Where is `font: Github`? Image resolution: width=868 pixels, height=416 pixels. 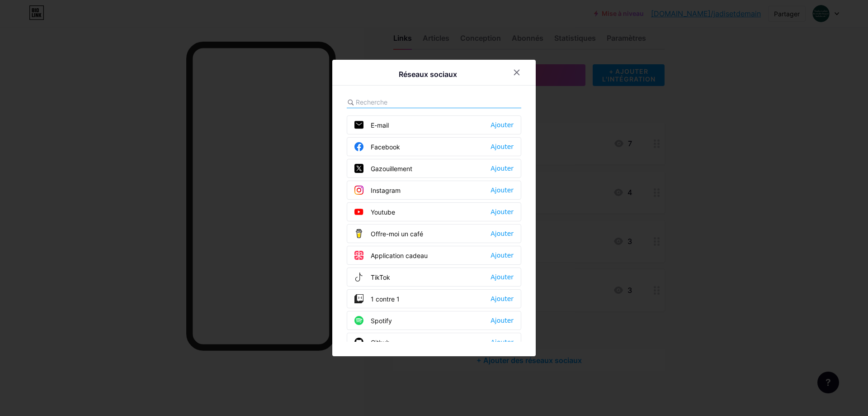
font: Github is located at coordinates (381, 342).